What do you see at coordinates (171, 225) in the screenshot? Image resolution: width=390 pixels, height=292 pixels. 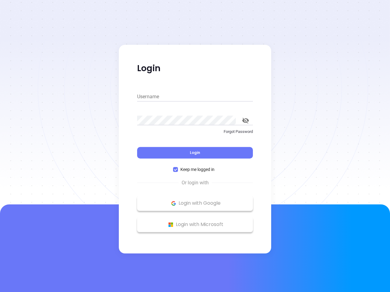 I see `img: Microsoft Logo` at bounding box center [171, 225].